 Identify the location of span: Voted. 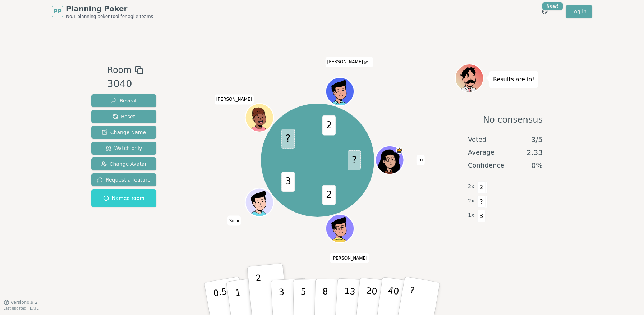
(477, 139).